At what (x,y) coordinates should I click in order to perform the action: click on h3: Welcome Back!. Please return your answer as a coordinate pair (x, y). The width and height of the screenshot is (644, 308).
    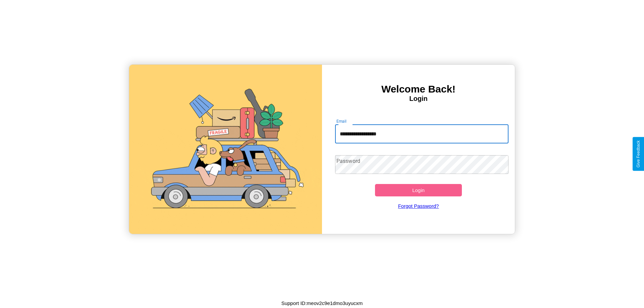
    Looking at the image, I should click on (418, 89).